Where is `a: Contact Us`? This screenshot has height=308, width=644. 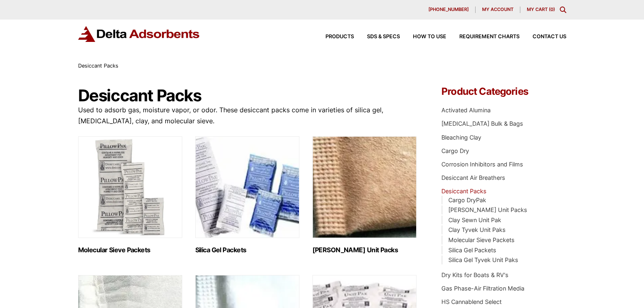
a: Contact Us is located at coordinates (543, 37).